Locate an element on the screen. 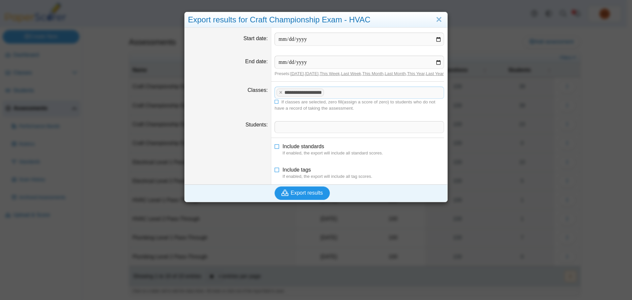 The width and height of the screenshot is (632, 300). span: Include tags is located at coordinates (297, 170).